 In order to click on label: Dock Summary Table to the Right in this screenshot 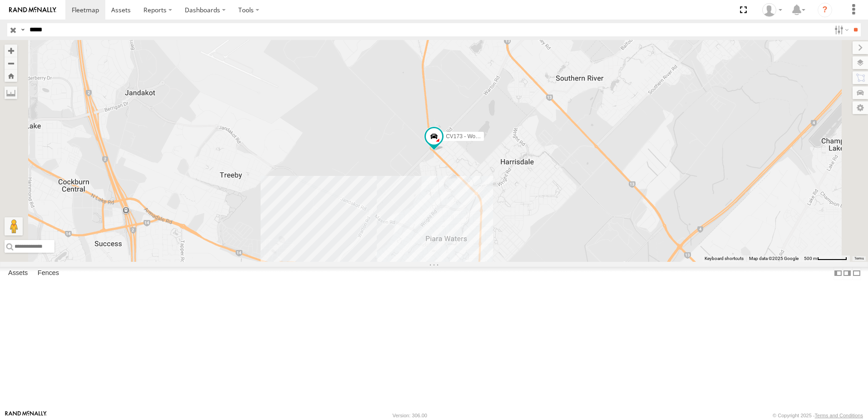, I will do `click(847, 273)`.